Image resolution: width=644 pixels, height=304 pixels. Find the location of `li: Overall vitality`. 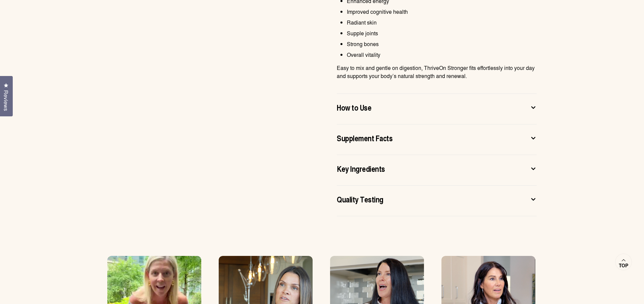

li: Overall vitality is located at coordinates (442, 55).